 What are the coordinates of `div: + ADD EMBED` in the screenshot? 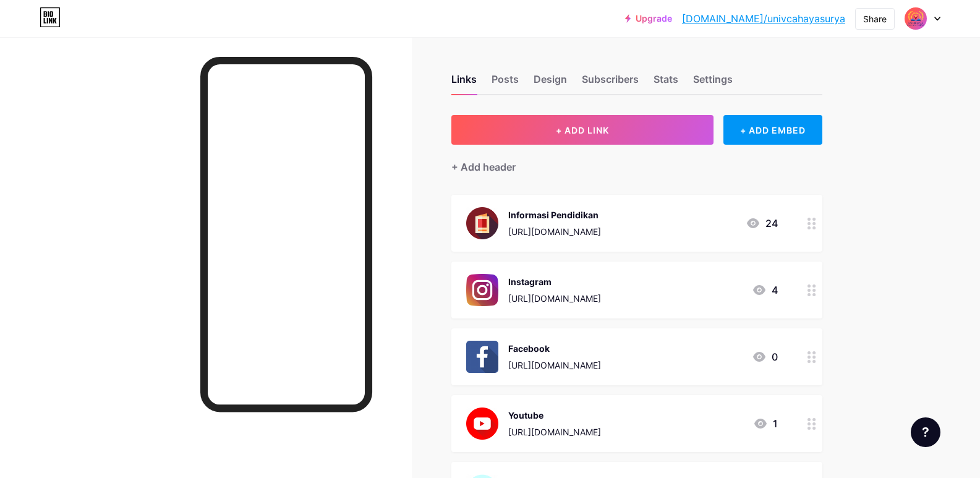 It's located at (772, 130).